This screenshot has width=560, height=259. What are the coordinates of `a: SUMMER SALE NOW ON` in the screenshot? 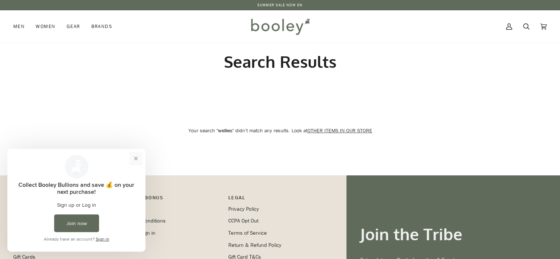 It's located at (280, 5).